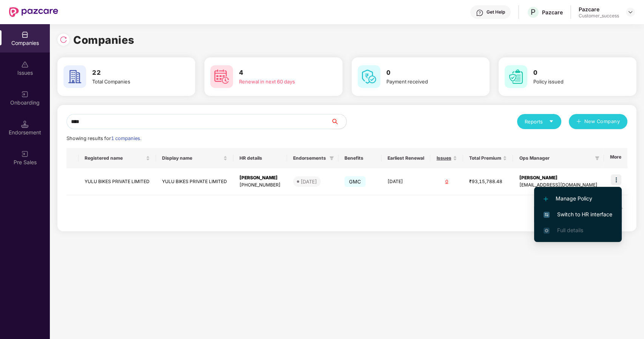  What do you see at coordinates (578, 199) in the screenshot?
I see `span: Manage Policy` at bounding box center [578, 199].